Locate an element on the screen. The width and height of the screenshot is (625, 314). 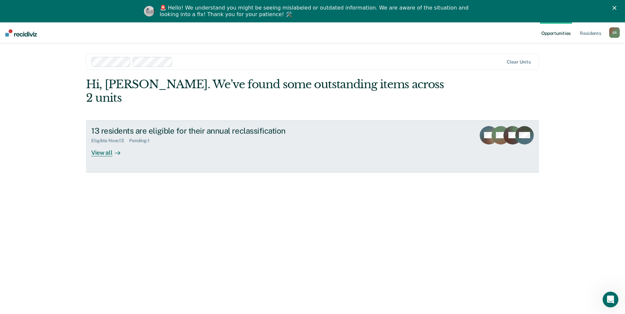
div: 13 residents are eligible for their annual reclassification is located at coordinates (207, 131).